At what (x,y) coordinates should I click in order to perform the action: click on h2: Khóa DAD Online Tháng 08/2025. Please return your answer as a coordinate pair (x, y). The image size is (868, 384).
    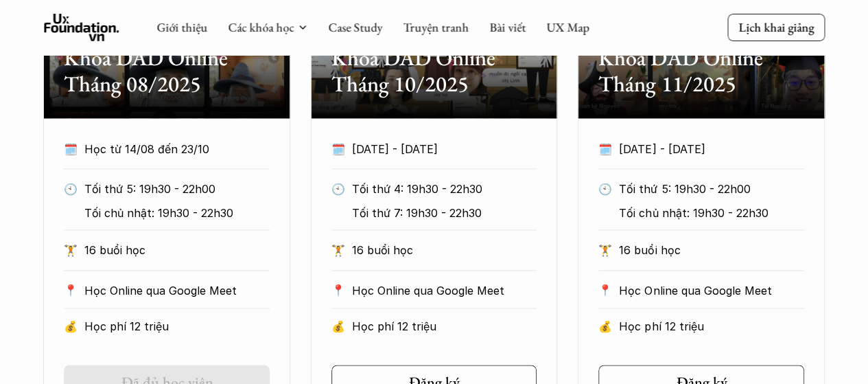
    Looking at the image, I should click on (167, 71).